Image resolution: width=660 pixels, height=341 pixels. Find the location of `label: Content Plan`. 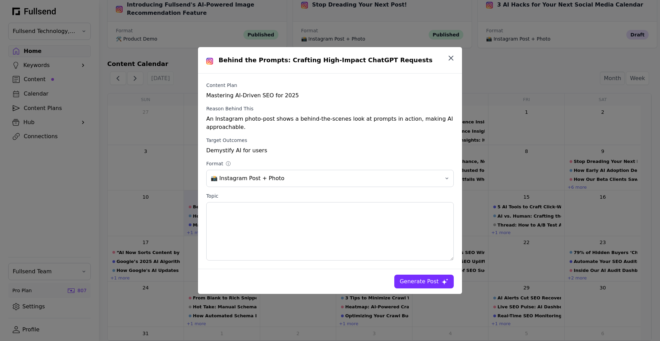

label: Content Plan is located at coordinates (330, 85).